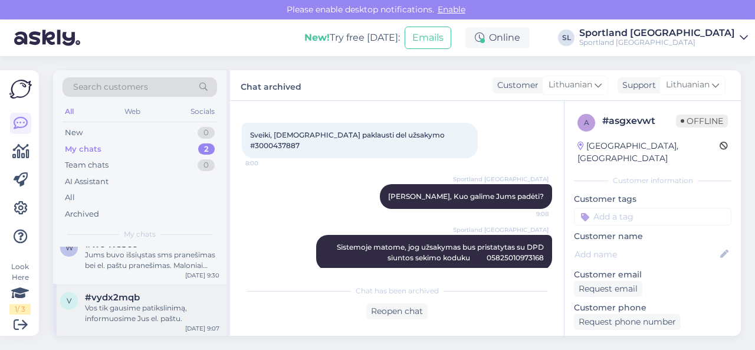 The width and height of the screenshot is (755, 350). What do you see at coordinates (21, 89) in the screenshot?
I see `img: Askly Logo` at bounding box center [21, 89].